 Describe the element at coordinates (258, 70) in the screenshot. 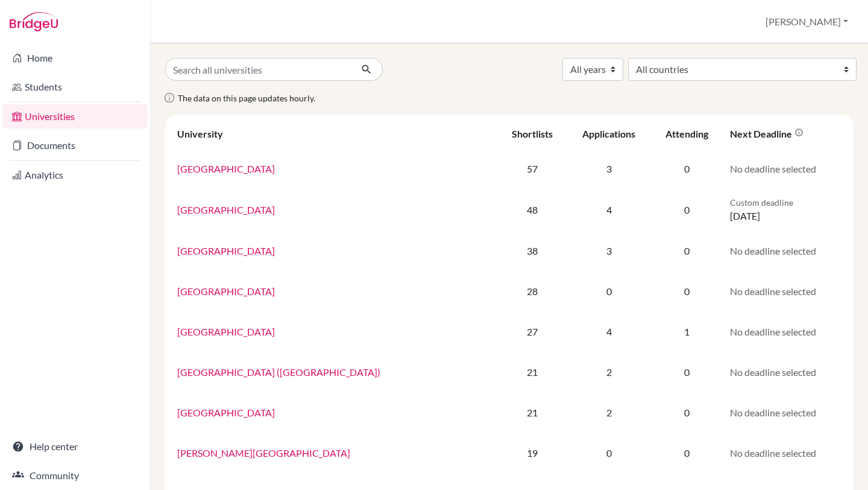

I see `input: Search all universities` at that location.